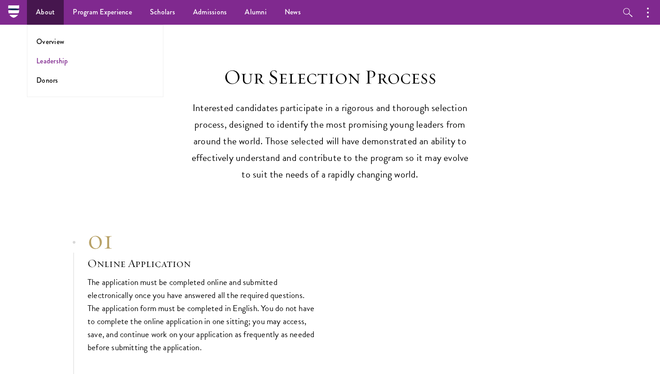 The image size is (660, 374). I want to click on p: Interested candidates participate in a rigorous and thorough selection process, designed to ident..., so click(330, 141).